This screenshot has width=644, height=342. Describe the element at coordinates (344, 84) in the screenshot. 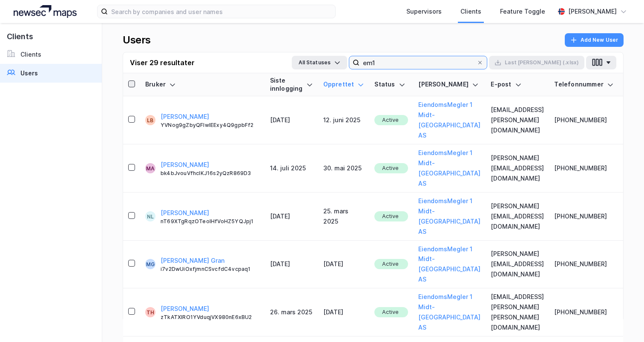

I see `div: Opprettet` at that location.